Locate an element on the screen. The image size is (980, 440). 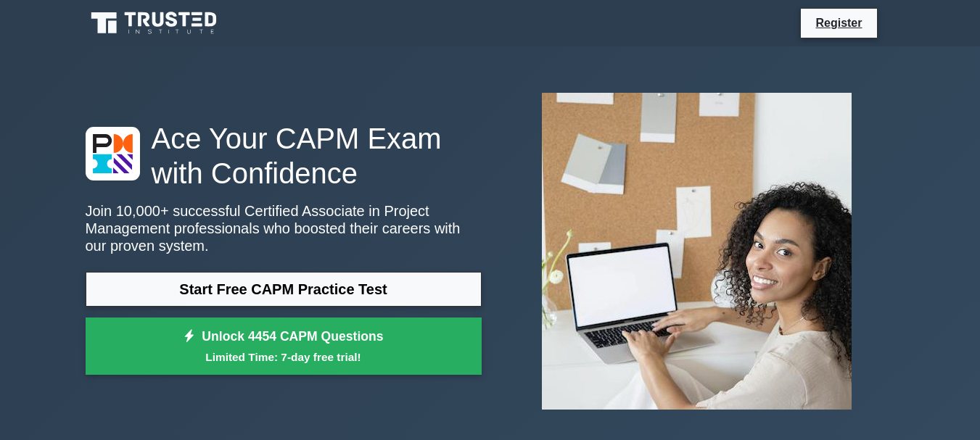
a: Start Free CAPM Practice Test is located at coordinates (283, 290).